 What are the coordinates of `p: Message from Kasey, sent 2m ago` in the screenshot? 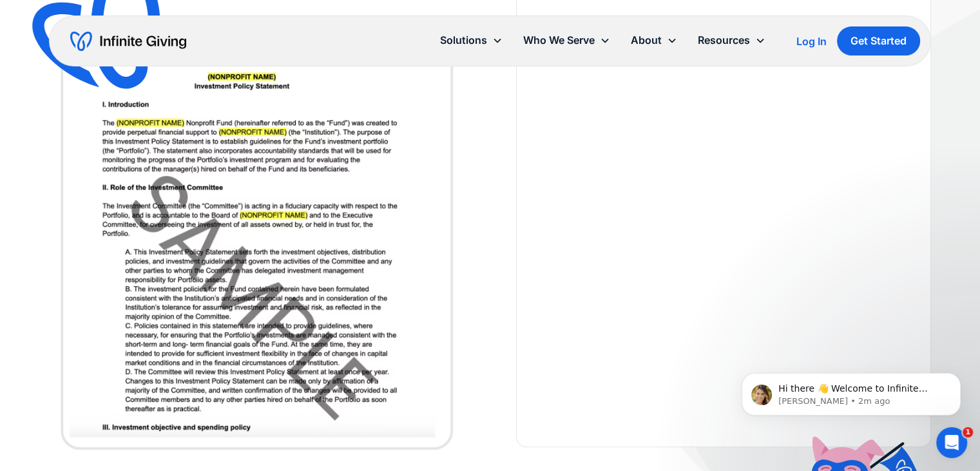 It's located at (139, 55).